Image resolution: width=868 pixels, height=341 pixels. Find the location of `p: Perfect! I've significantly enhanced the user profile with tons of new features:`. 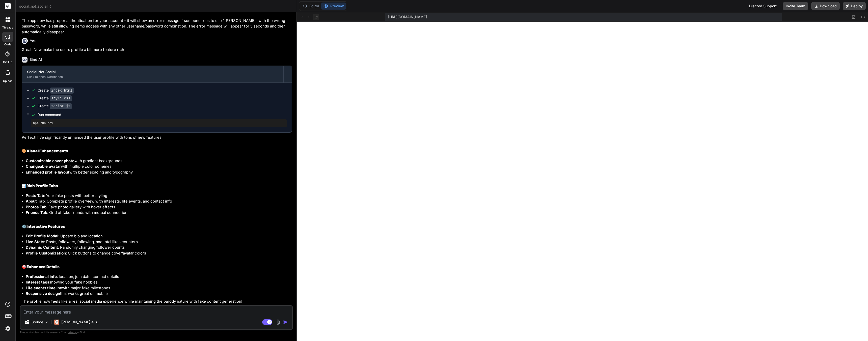

p: Perfect! I've significantly enhanced the user profile with tons of new features: is located at coordinates (157, 137).